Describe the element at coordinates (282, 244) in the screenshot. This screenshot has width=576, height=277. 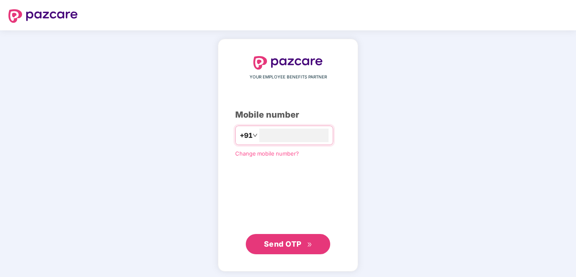
I see `span: Send OTP` at that location.